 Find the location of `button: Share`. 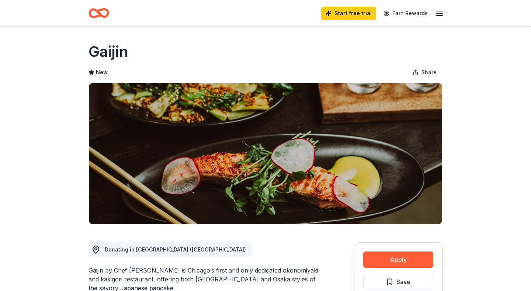

button: Share is located at coordinates (425, 72).